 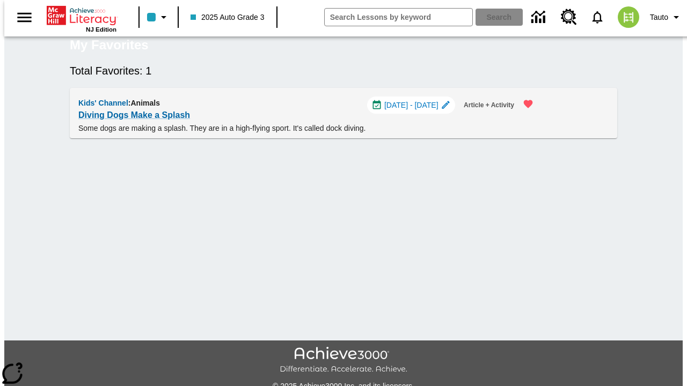 I want to click on div: Home, so click(x=82, y=18).